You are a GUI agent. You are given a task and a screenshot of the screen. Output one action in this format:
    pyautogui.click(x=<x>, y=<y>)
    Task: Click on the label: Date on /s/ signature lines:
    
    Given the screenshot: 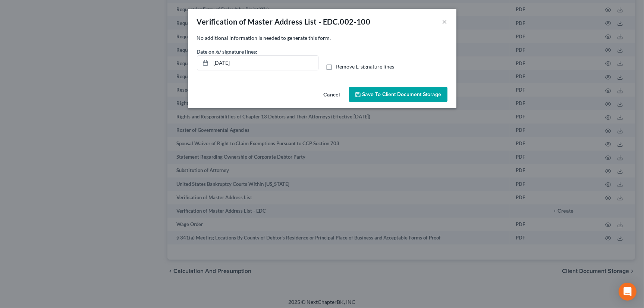 What is the action you would take?
    pyautogui.click(x=227, y=51)
    